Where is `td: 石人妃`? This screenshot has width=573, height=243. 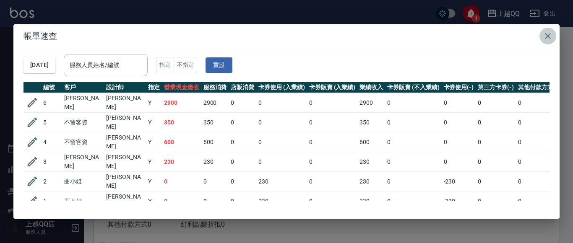 td: 石人妃 is located at coordinates (83, 201).